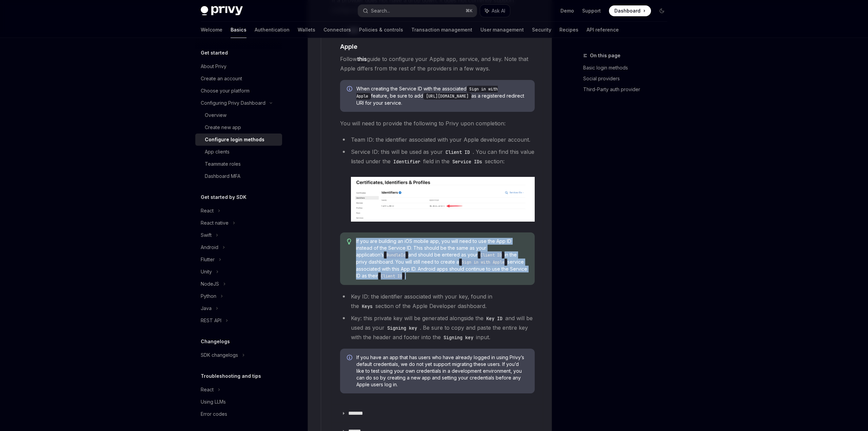 The image size is (868, 431). I want to click on a: Transaction management, so click(442, 30).